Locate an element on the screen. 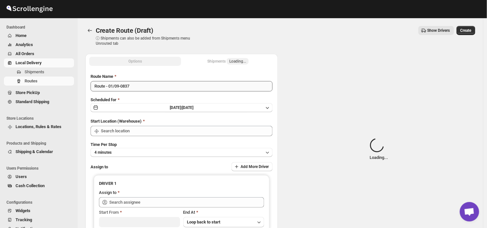  span: Route Name is located at coordinates (102, 76).